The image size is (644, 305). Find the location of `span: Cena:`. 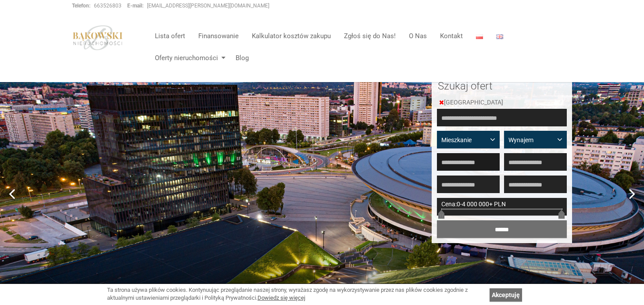

span: Cena: is located at coordinates (449, 204).